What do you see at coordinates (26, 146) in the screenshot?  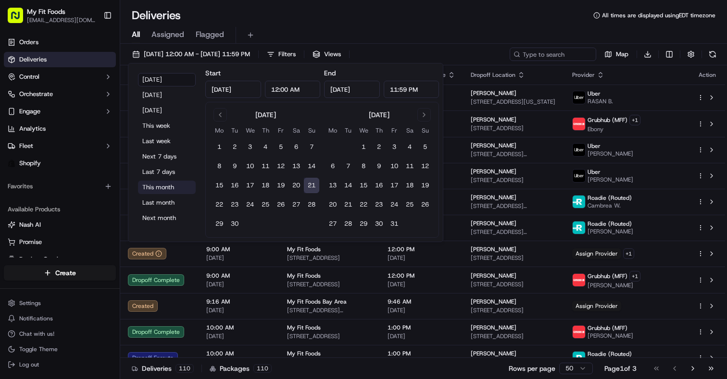 I see `span: Fleet` at bounding box center [26, 146].